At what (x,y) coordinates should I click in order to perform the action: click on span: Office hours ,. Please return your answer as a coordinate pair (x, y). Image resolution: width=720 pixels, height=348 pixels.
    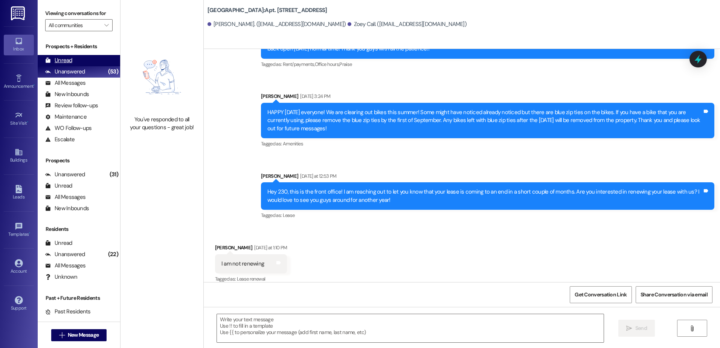
    Looking at the image, I should click on (327, 64).